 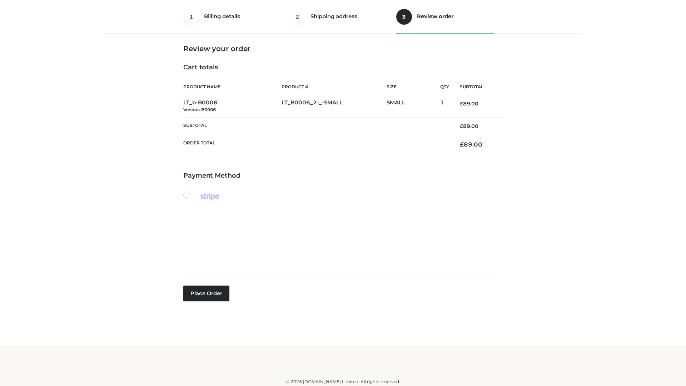 I want to click on button: Place order, so click(x=206, y=293).